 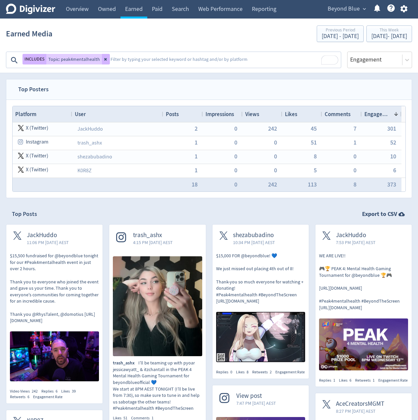 I want to click on div: Engagement Rate, so click(x=290, y=372).